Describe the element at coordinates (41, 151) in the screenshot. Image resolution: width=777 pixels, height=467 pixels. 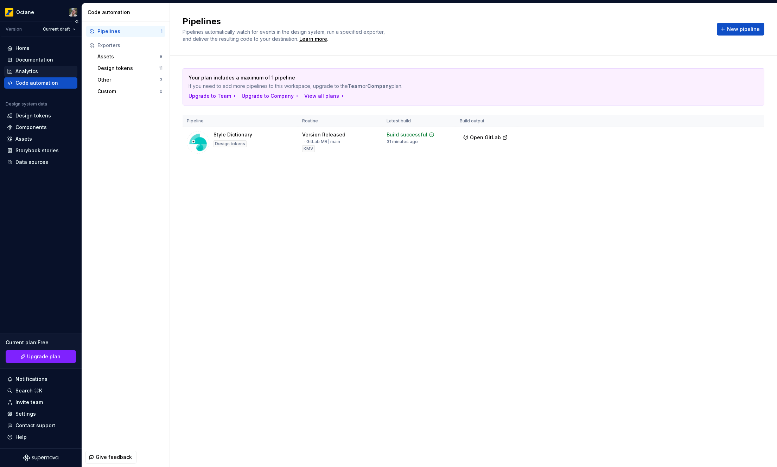
I see `a: Storybook stories` at that location.